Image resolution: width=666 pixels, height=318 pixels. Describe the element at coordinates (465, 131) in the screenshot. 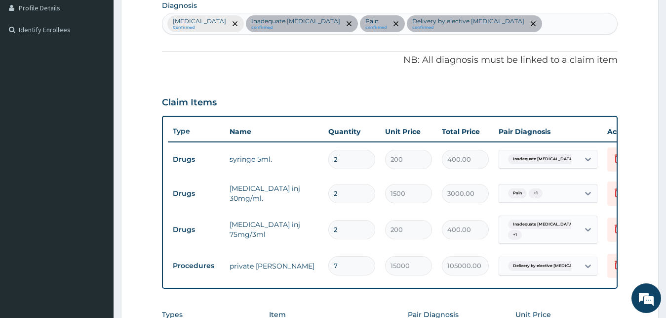

I see `th: Total Price` at that location.